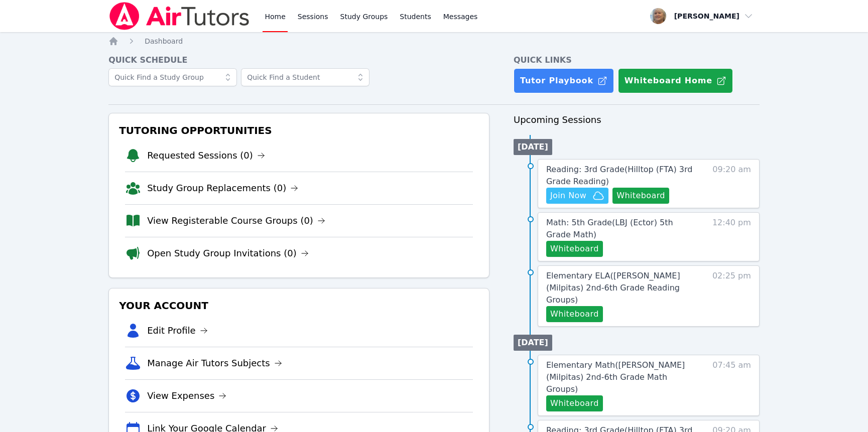 The width and height of the screenshot is (868, 432). What do you see at coordinates (675, 81) in the screenshot?
I see `button: Whiteboard Home` at bounding box center [675, 81].